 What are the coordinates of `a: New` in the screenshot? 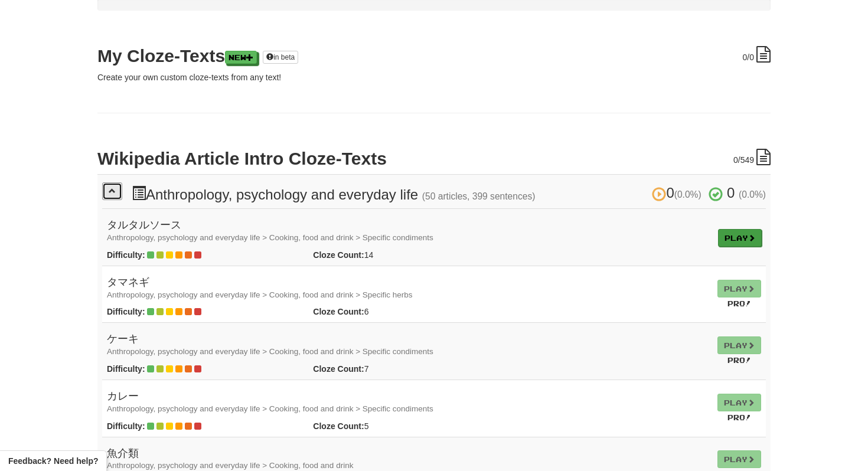 It's located at (241, 57).